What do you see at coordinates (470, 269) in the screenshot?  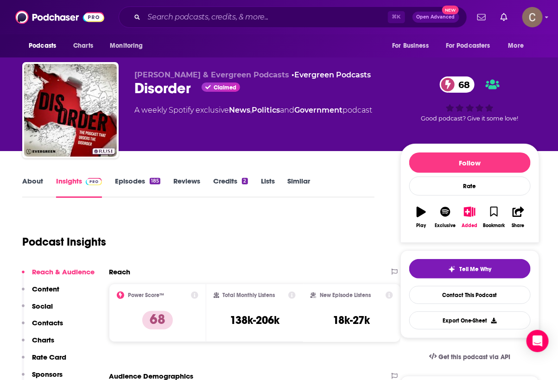 I see `button: tell me why sparkleTell Me Why` at bounding box center [470, 269].